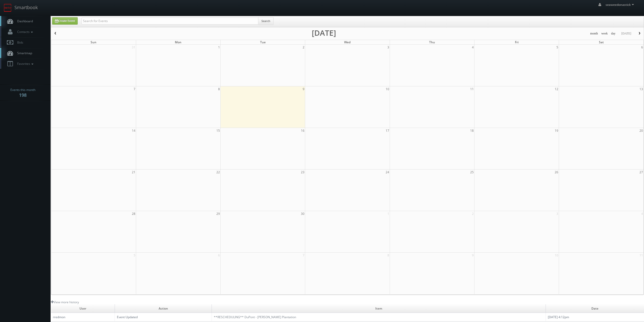  I want to click on a: Create Event, so click(65, 21).